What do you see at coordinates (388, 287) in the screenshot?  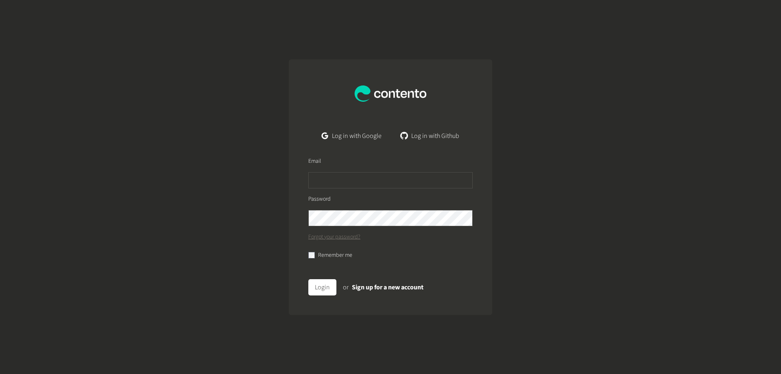 I see `a: Sign up for a new account` at bounding box center [388, 287].